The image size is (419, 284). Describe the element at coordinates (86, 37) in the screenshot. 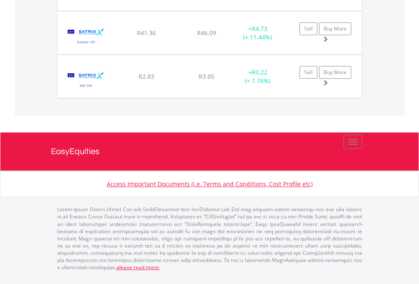

I see `img: EQU.ZA.STXNDQ.png` at that location.